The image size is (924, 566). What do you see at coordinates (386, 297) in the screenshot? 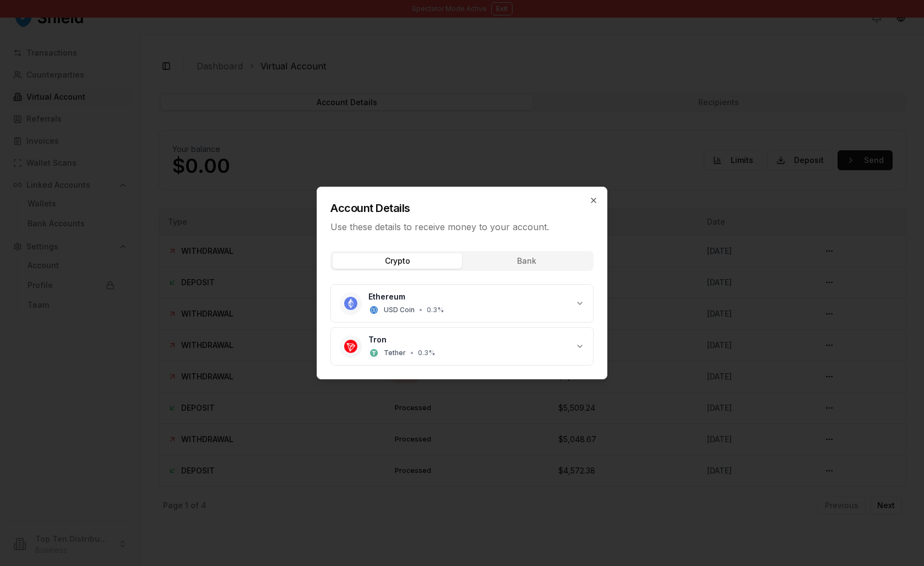
I see `span: Ethereum` at bounding box center [386, 297].